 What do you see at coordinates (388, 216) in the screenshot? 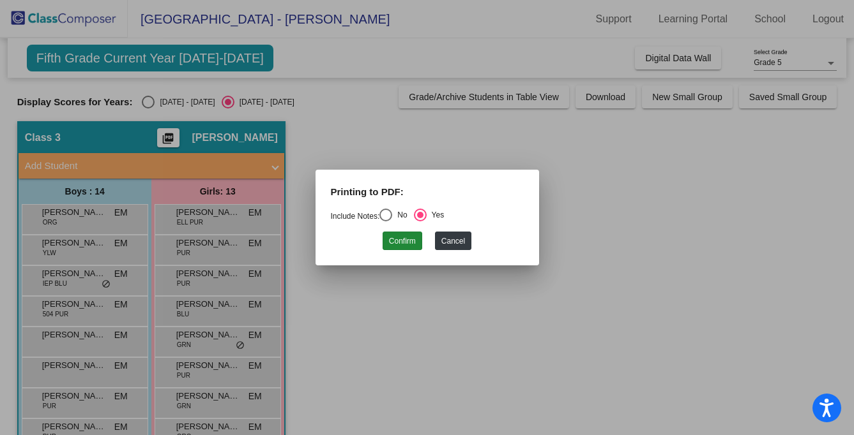
I see `mat-radio-group: Select an option` at bounding box center [388, 216].